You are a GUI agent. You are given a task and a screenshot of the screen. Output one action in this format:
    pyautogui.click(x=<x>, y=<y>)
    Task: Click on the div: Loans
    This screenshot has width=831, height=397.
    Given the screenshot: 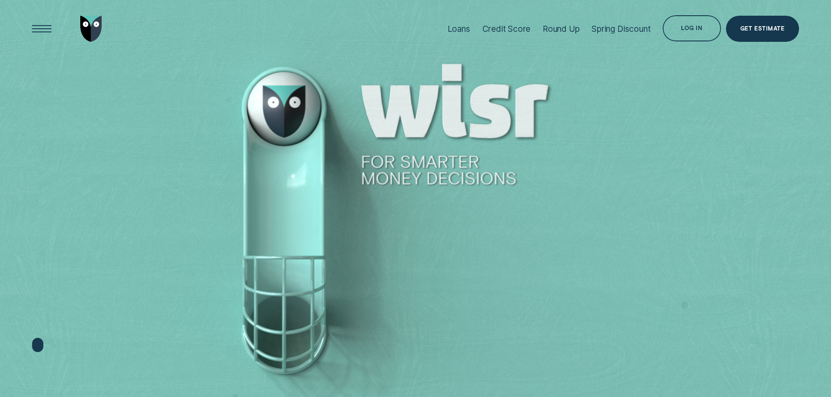 What is the action you would take?
    pyautogui.click(x=459, y=29)
    